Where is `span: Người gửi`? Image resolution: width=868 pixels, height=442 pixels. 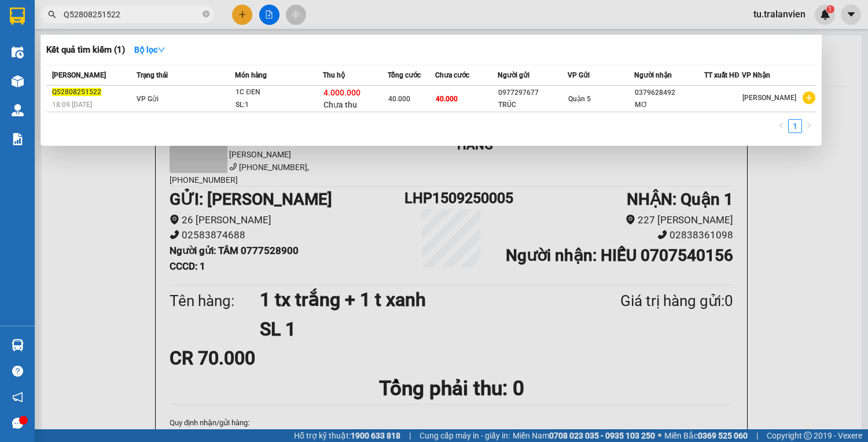 span: Người gửi is located at coordinates (514, 75).